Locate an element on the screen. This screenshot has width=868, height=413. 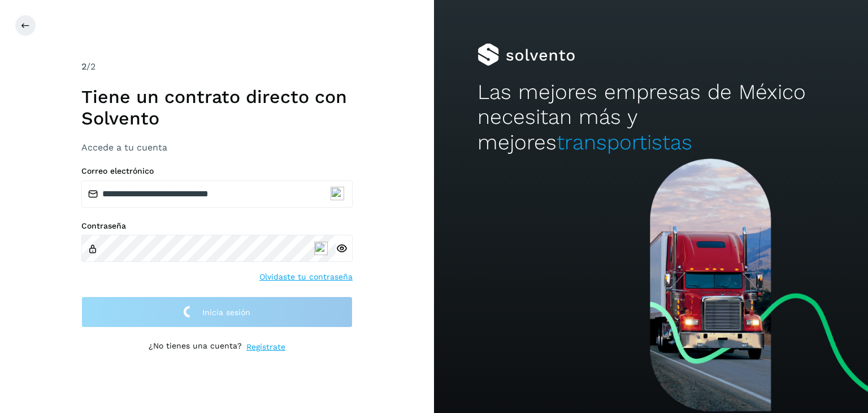
label: Contraseña is located at coordinates (217, 226).